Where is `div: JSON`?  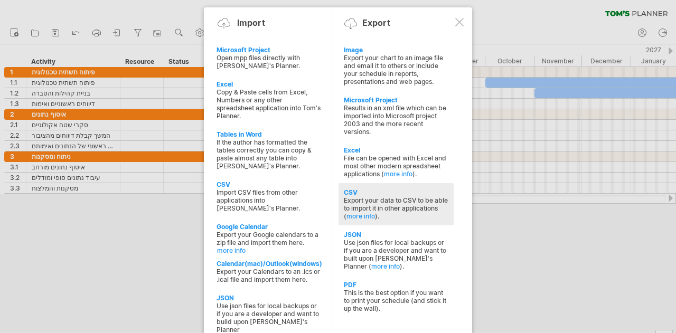 div: JSON is located at coordinates (396, 234).